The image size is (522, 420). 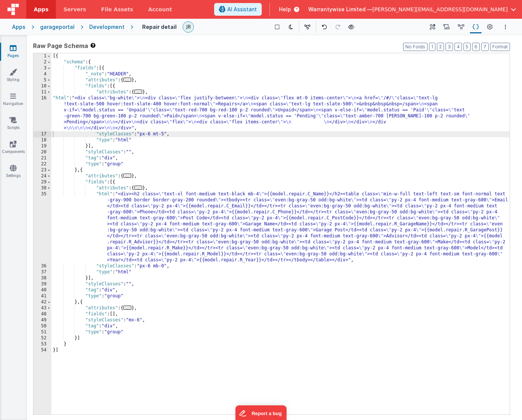 What do you see at coordinates (42, 345) in the screenshot?
I see `div: 53` at bounding box center [42, 345].